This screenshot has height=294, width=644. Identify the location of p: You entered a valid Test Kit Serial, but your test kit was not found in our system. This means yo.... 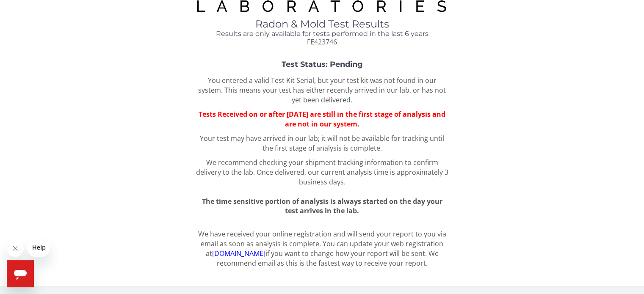
(322, 90).